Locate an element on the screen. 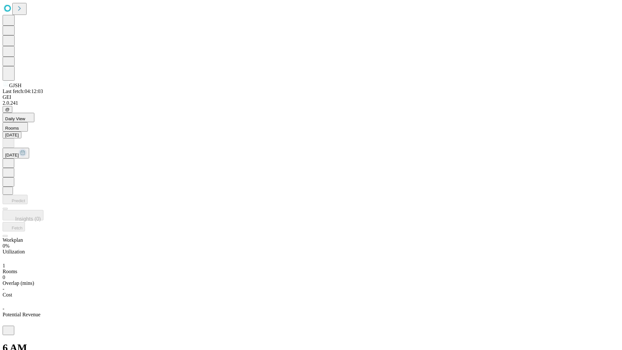 The image size is (622, 350). span: Daily View is located at coordinates (15, 119).